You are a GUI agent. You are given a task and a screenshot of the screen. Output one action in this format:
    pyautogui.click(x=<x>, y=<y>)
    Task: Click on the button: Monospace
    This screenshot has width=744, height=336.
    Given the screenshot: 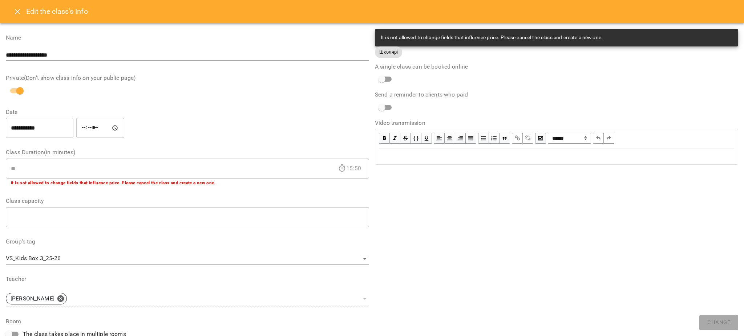 What is the action you would take?
    pyautogui.click(x=416, y=138)
    